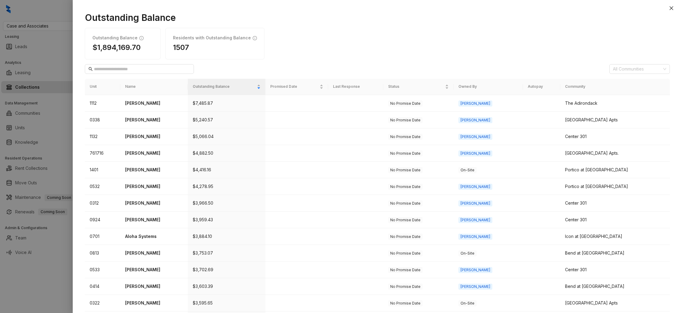 This screenshot has height=313, width=682. Describe the element at coordinates (615, 103) in the screenshot. I see `div: The Adirondack` at that location.